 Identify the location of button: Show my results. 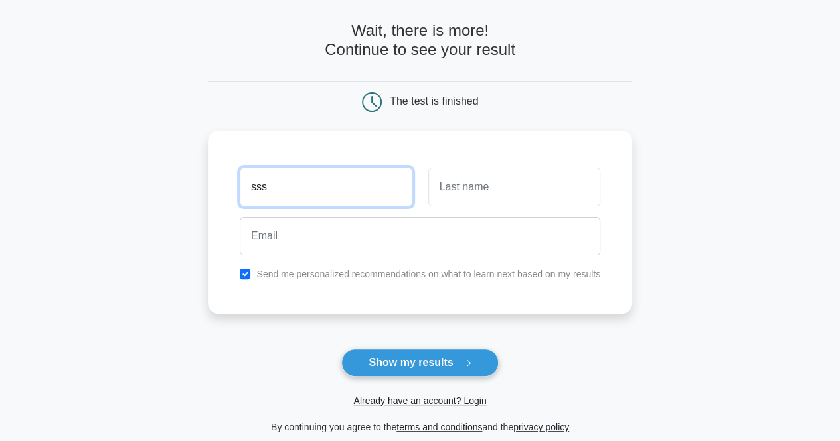
(420, 363).